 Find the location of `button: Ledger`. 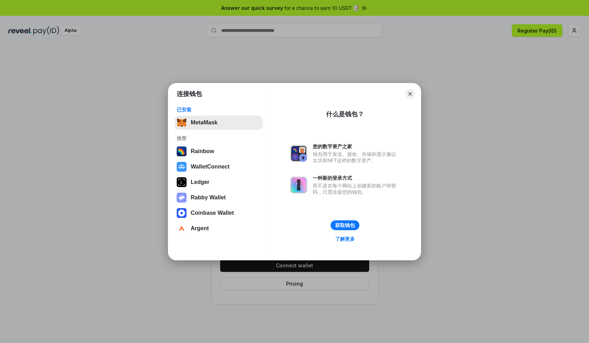

button: Ledger is located at coordinates (218, 182).